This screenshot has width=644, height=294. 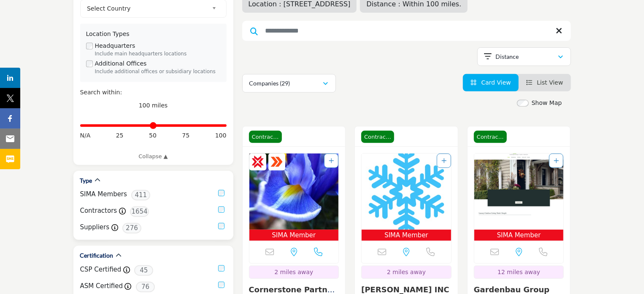 What do you see at coordinates (407, 31) in the screenshot?
I see `input: Search Keyword` at bounding box center [407, 31].